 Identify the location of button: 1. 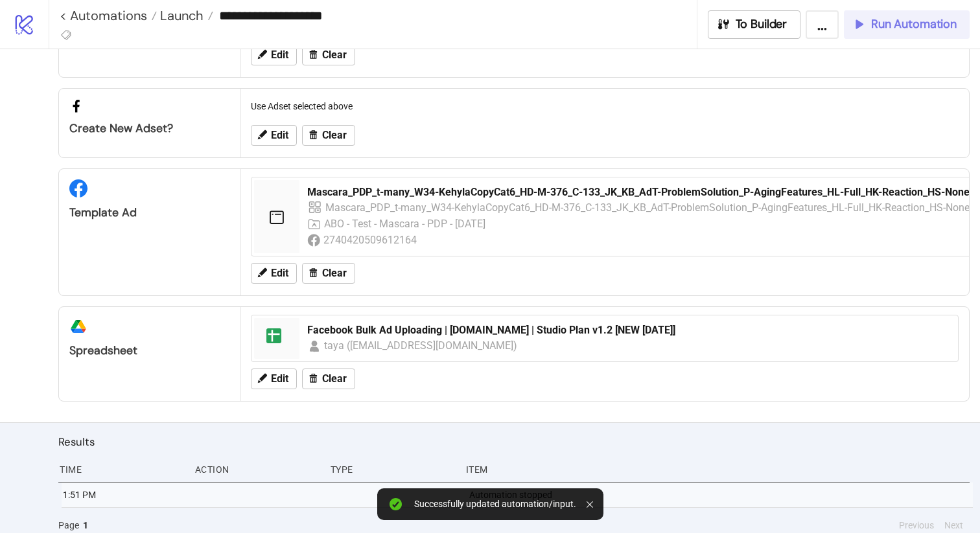
(85, 525).